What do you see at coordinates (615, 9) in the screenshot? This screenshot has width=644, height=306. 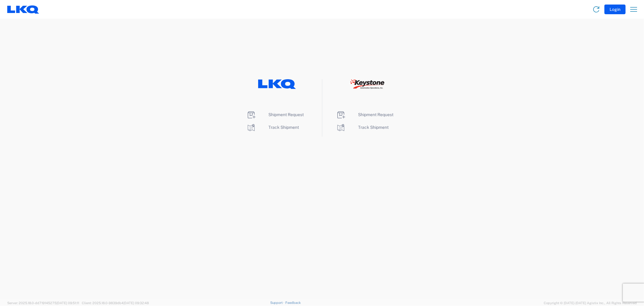 I see `button: Login` at bounding box center [615, 9].